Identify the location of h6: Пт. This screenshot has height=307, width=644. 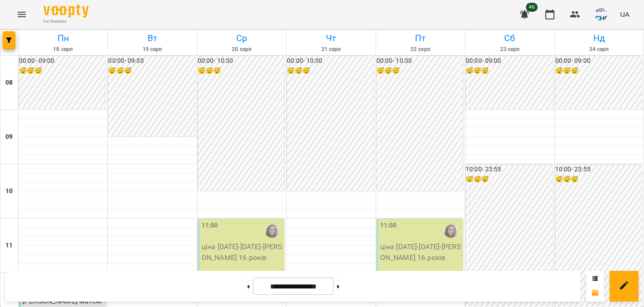
(421, 38).